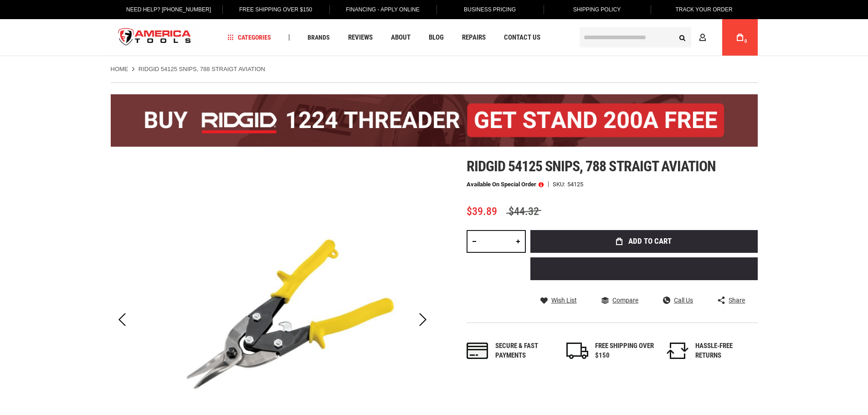  I want to click on a: Home, so click(119, 69).